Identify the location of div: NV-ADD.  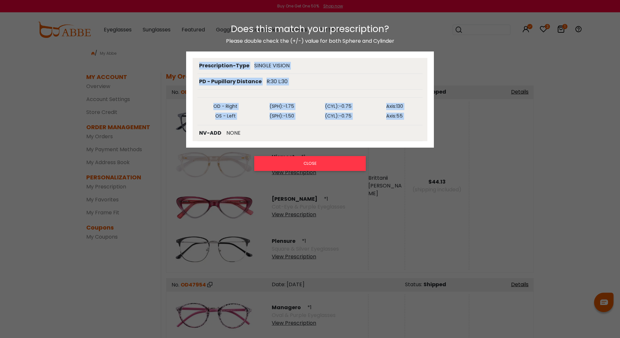
(210, 133).